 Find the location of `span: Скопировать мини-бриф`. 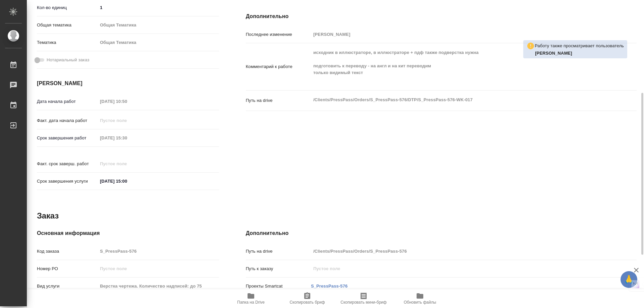

span: Скопировать мини-бриф is located at coordinates (363, 302).